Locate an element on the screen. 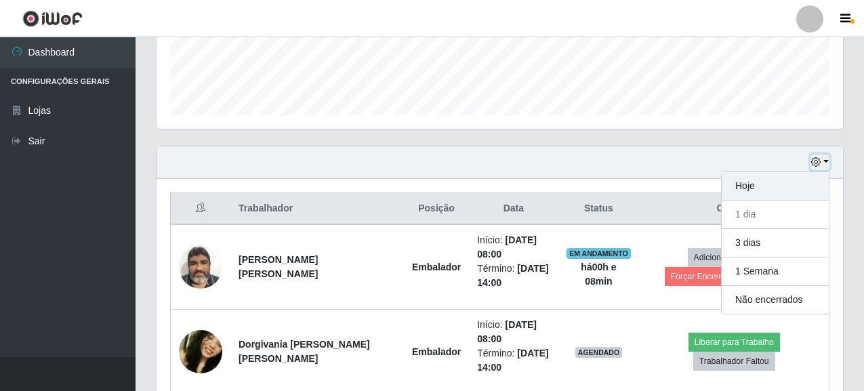  th: Status is located at coordinates (599, 209).